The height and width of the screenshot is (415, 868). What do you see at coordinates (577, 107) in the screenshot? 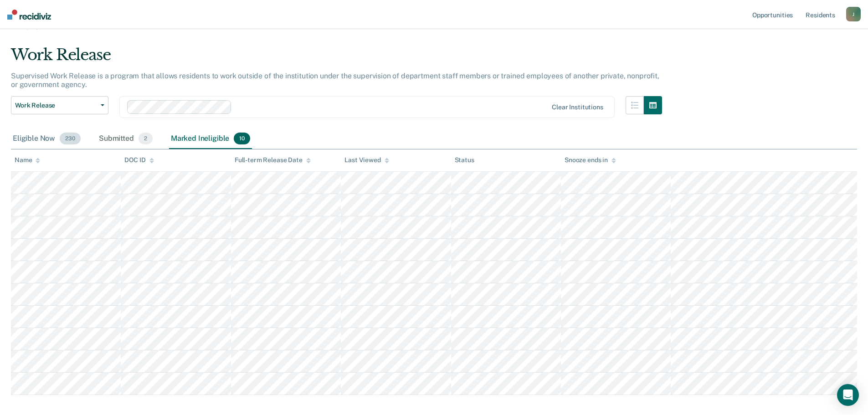
I see `div: Clear institutions` at bounding box center [577, 107].